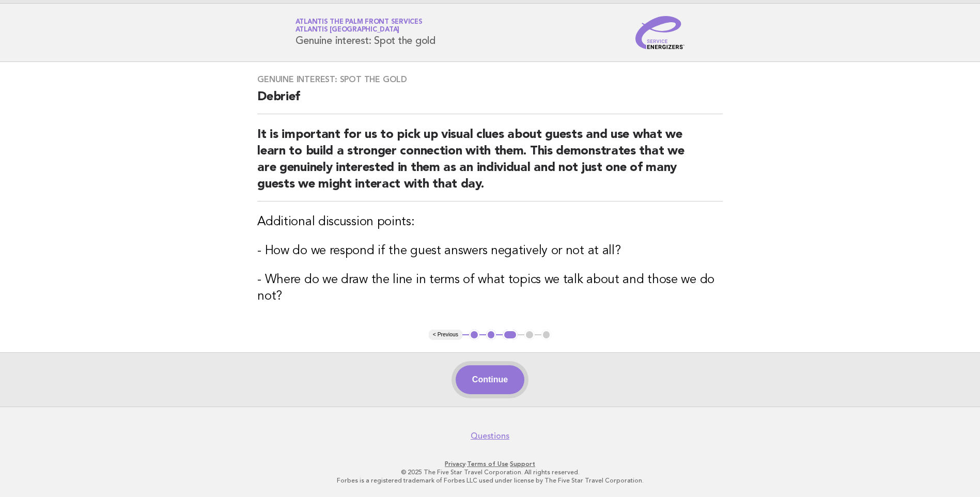 Image resolution: width=980 pixels, height=497 pixels. Describe the element at coordinates (490, 223) in the screenshot. I see `h3: Additional discussion points:` at that location.